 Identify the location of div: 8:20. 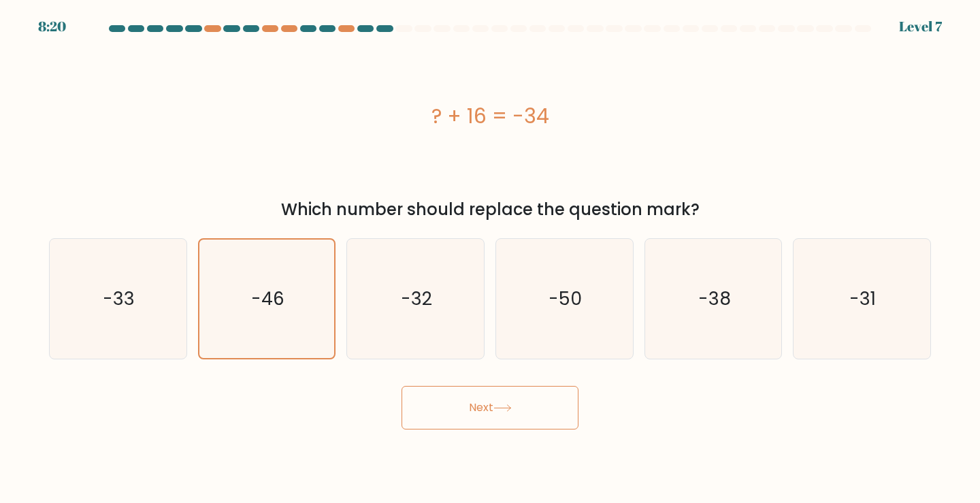
(52, 27).